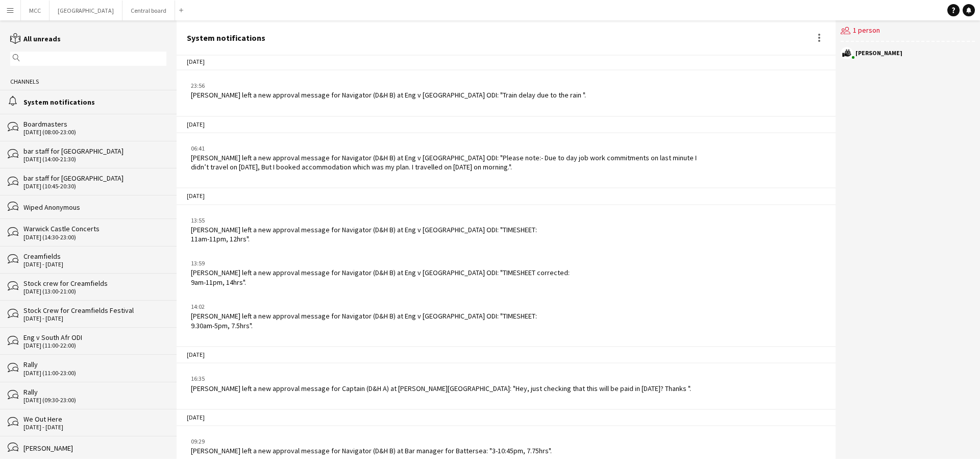 The height and width of the screenshot is (465, 980). What do you see at coordinates (149, 10) in the screenshot?
I see `button: Central board` at bounding box center [149, 10].